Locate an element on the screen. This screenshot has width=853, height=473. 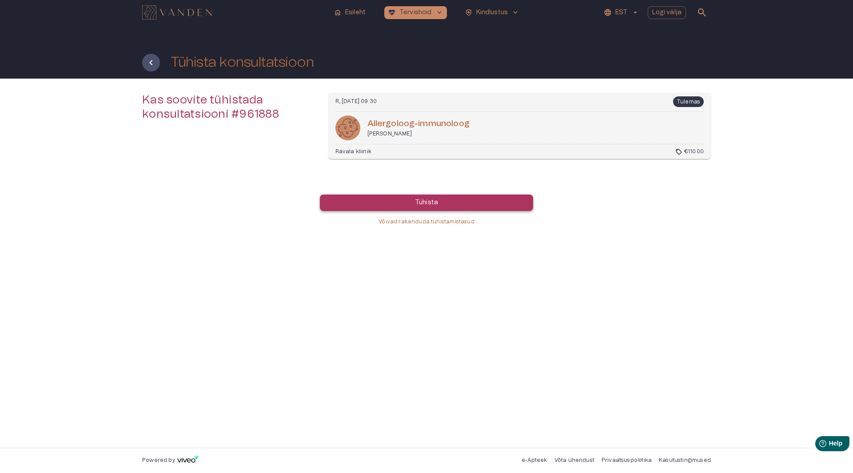
button: ecg_heartTervishoidkeyboard_arrow_down is located at coordinates (415, 12).